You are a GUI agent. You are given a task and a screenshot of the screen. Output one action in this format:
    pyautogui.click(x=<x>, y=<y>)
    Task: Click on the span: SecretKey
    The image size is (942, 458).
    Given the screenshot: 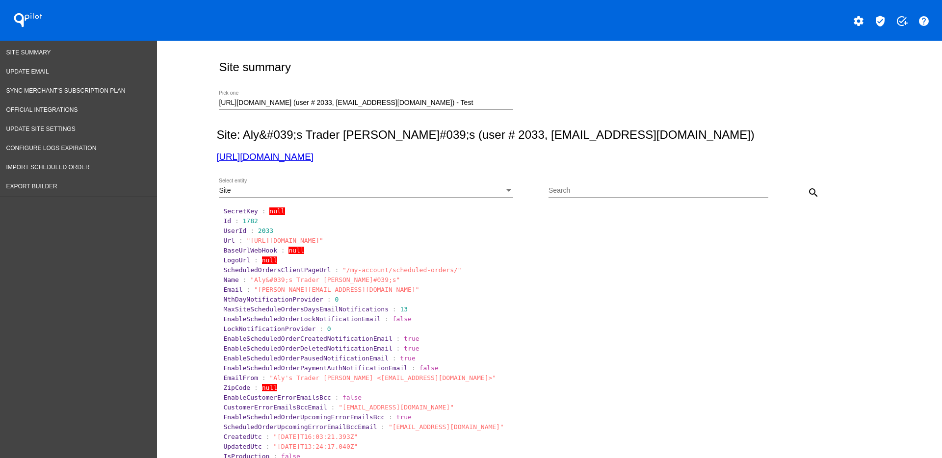 What is the action you would take?
    pyautogui.click(x=240, y=211)
    